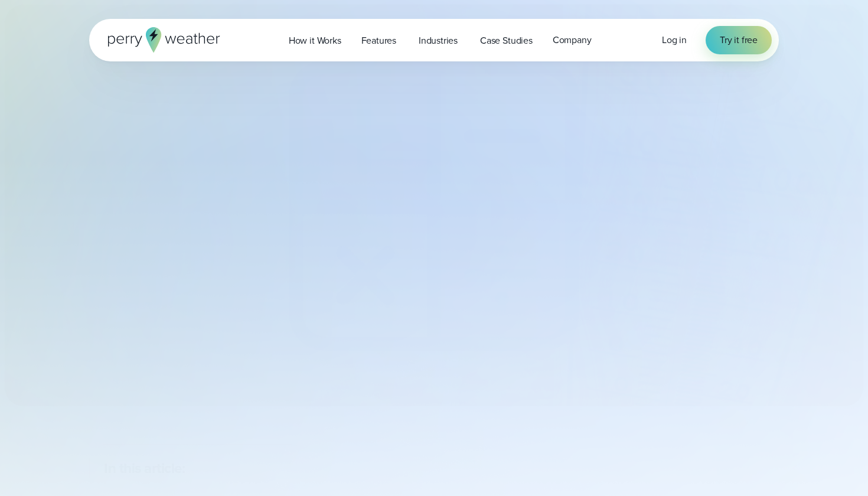 This screenshot has width=868, height=496. What do you see at coordinates (506, 40) in the screenshot?
I see `span: Case Studies` at bounding box center [506, 40].